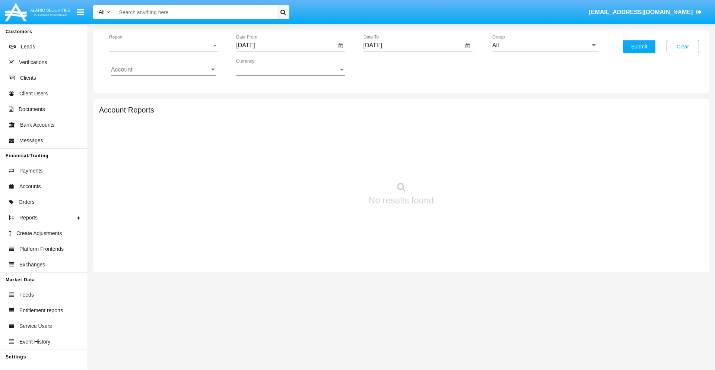  What do you see at coordinates (35, 342) in the screenshot?
I see `span: Event History` at bounding box center [35, 342].